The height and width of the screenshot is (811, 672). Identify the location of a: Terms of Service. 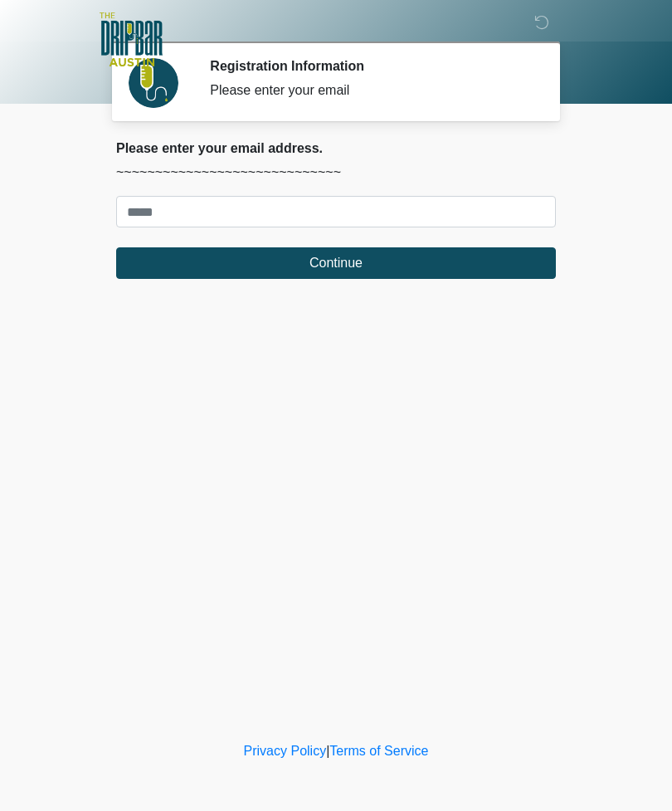
(378, 750).